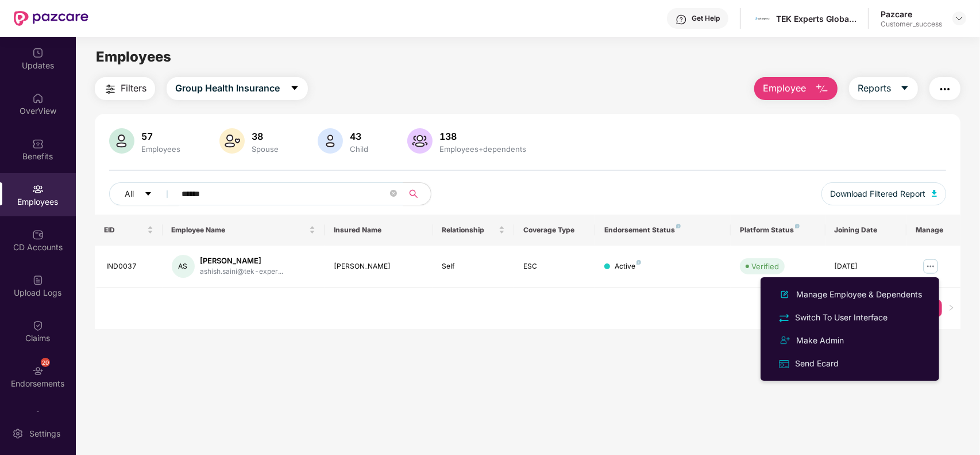 This screenshot has width=980, height=455. I want to click on span: Employees, so click(133, 56).